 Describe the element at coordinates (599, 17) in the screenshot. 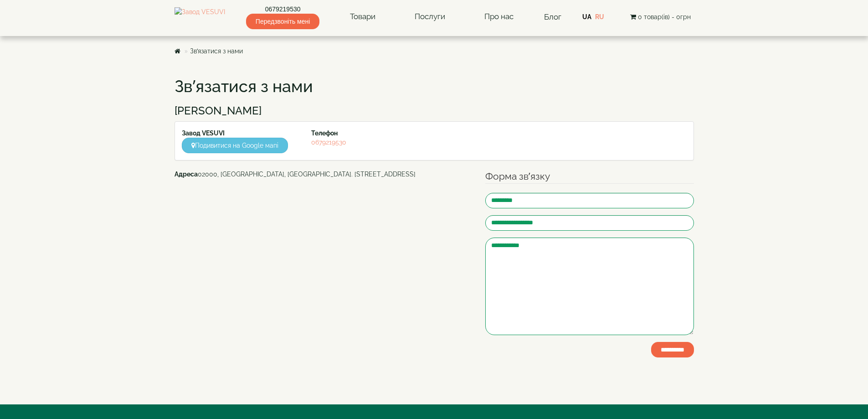

I see `a: RU` at that location.